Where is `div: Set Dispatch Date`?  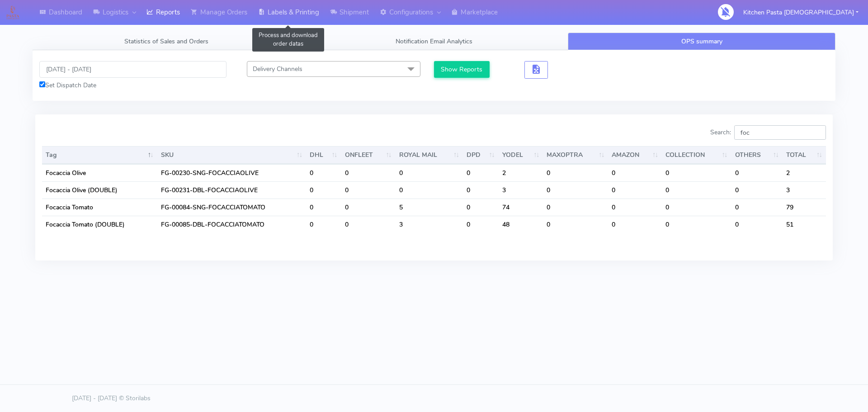 div: Set Dispatch Date is located at coordinates (133, 85).